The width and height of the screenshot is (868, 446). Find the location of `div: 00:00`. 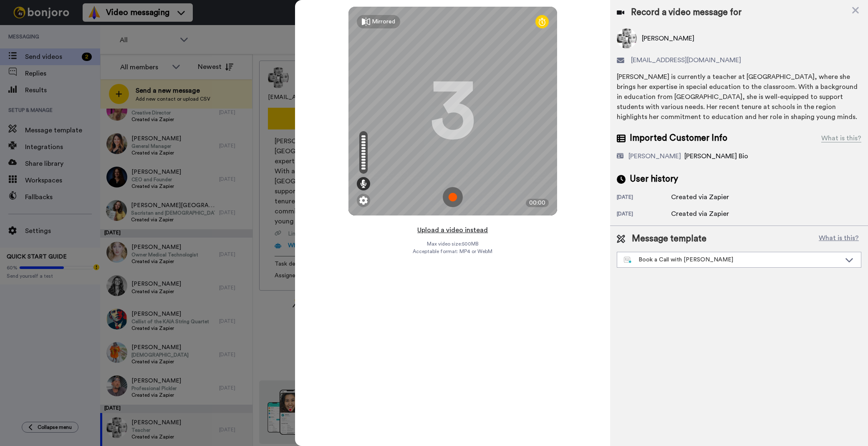

div: 00:00 is located at coordinates (537, 203).